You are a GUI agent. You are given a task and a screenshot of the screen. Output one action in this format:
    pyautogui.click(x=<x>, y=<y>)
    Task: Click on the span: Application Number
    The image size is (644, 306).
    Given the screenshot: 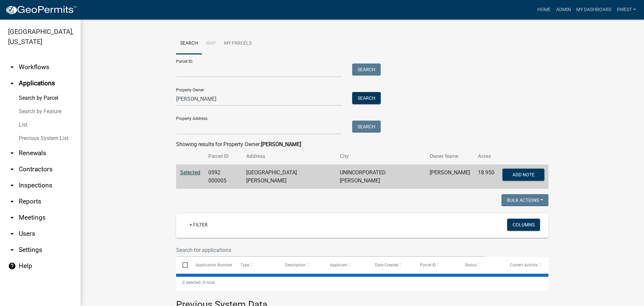 What is the action you would take?
    pyautogui.click(x=214, y=265)
    